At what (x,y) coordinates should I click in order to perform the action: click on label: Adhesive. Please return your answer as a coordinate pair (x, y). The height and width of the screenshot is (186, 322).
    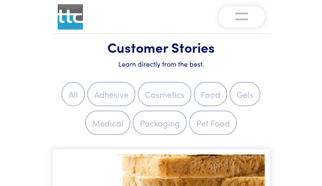
    Looking at the image, I should click on (111, 94).